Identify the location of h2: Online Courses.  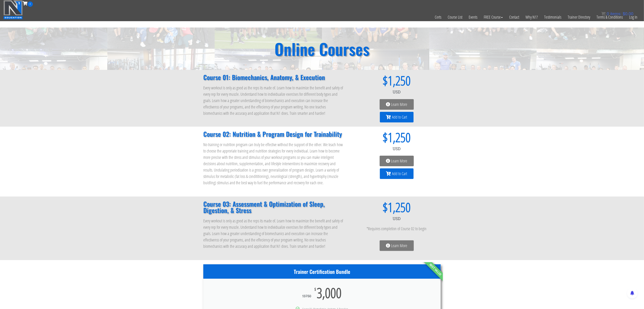
(322, 49).